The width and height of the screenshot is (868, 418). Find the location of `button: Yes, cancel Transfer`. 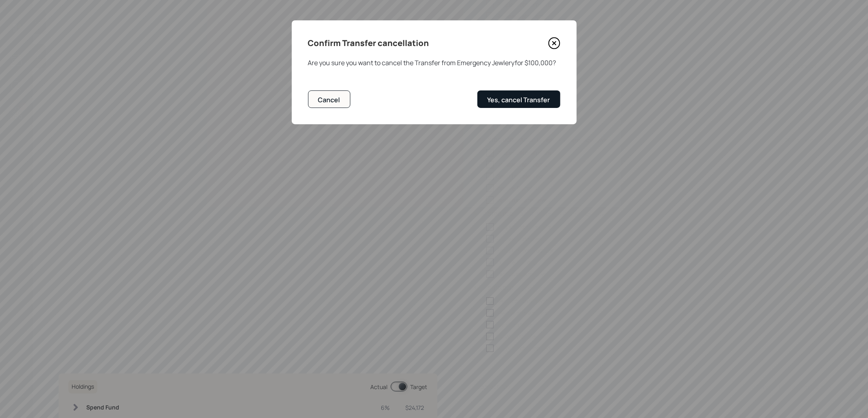

button: Yes, cancel Transfer is located at coordinates (519, 99).